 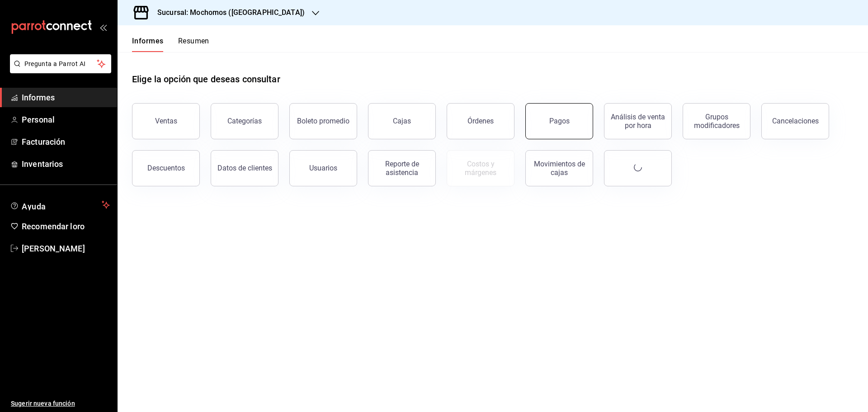 I want to click on button: Ventas, so click(x=166, y=122).